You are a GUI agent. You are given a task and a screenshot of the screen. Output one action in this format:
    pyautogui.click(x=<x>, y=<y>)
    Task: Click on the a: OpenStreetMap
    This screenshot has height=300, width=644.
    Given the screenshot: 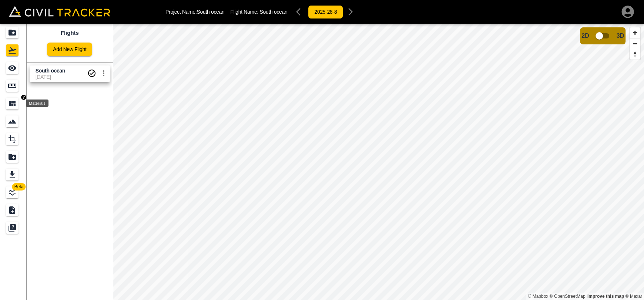 What is the action you would take?
    pyautogui.click(x=568, y=296)
    